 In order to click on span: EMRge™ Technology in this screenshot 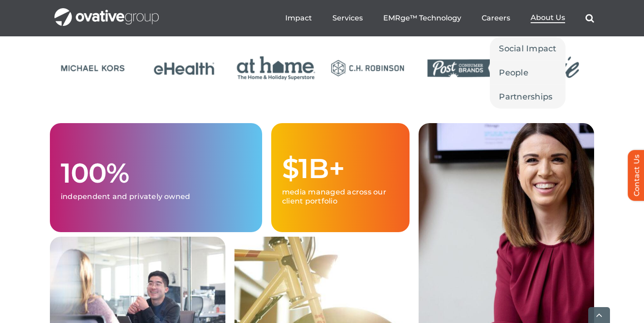, I will do `click(423, 18)`.